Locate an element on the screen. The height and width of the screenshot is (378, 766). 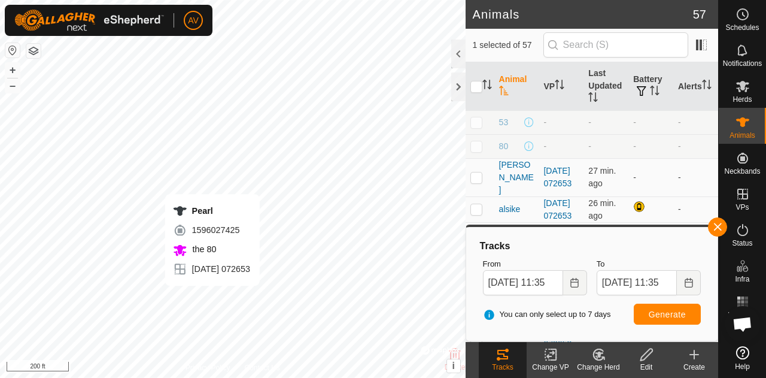
div: Pearl is located at coordinates (211, 211).